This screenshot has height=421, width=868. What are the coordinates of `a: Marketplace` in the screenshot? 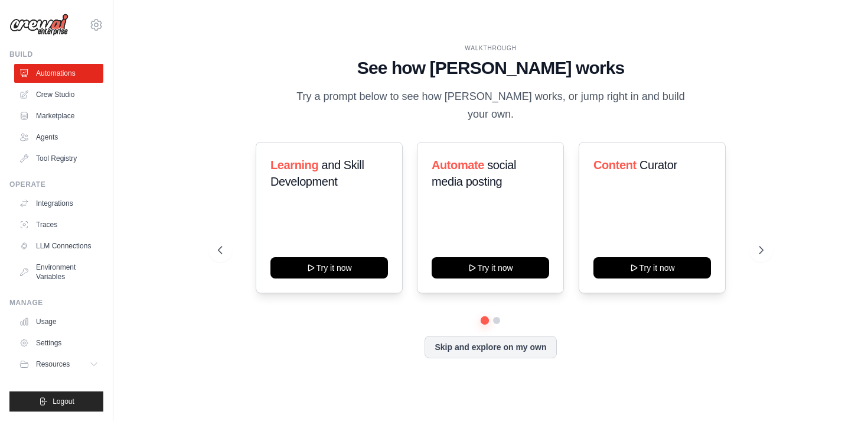 It's located at (58, 116).